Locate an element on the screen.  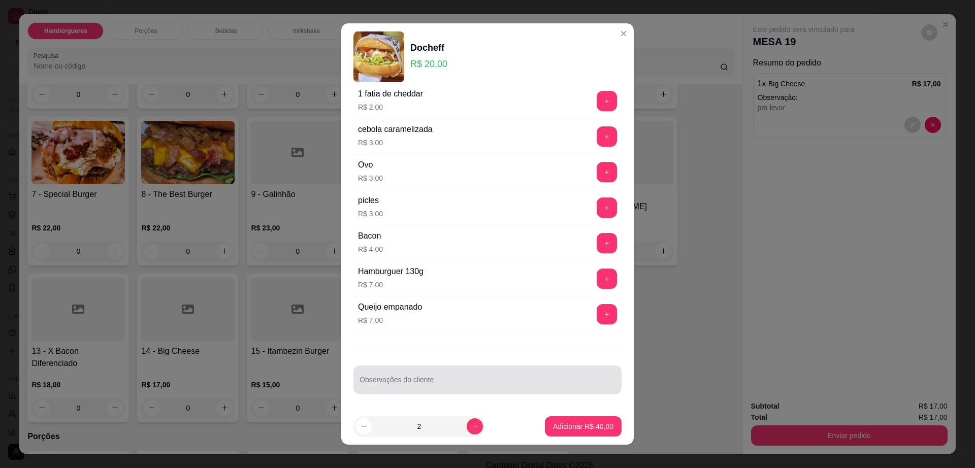
div: Ovo is located at coordinates (370, 165).